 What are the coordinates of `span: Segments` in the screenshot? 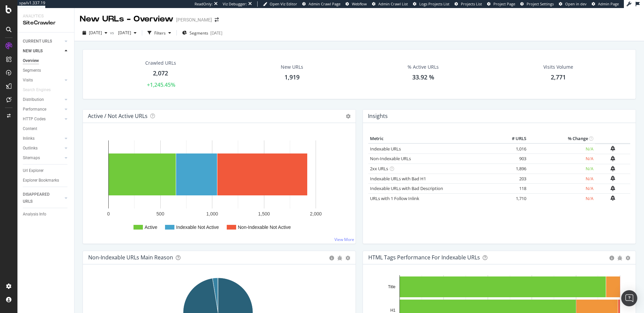 It's located at (199, 33).